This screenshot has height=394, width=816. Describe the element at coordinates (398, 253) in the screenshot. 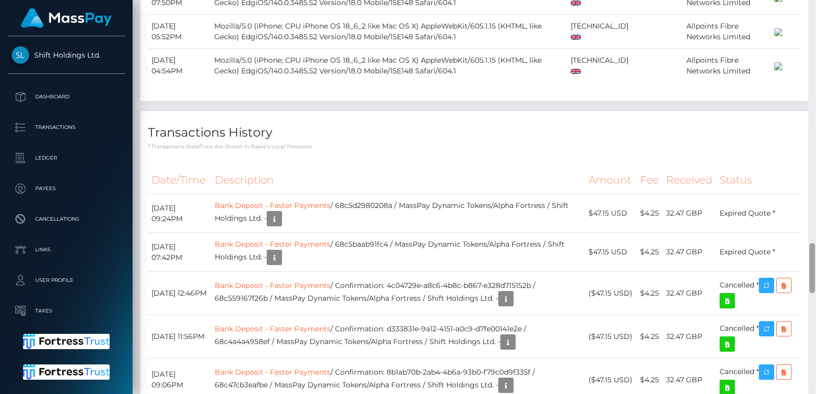

I see `td: / 68c5baab91fc4 / MassPay Dynamic Tokens/Alpha Fortress / Shift Holdings Ltd. -` at that location.